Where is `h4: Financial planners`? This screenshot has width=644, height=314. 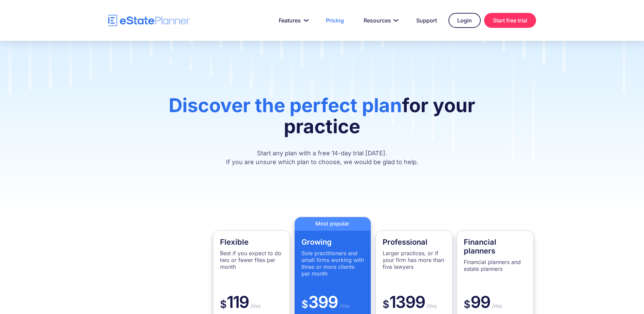 h4: Financial planners is located at coordinates (495, 246).